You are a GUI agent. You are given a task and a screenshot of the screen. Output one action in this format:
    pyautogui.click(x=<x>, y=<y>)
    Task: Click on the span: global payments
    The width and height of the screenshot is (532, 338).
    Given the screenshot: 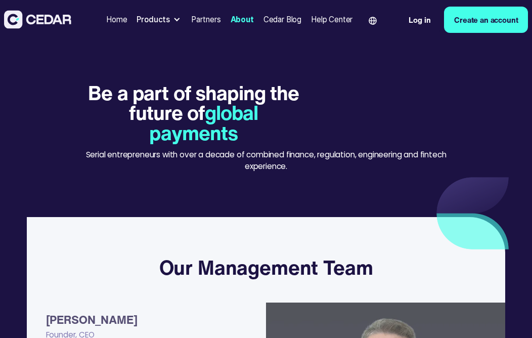 What is the action you would take?
    pyautogui.click(x=203, y=122)
    